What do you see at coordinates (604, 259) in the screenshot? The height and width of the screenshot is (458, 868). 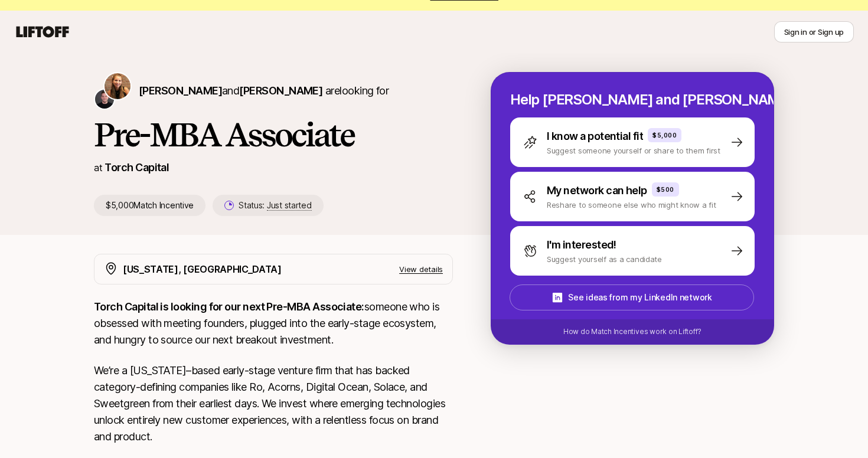 I see `p: Suggest yourself as a candidate` at bounding box center [604, 259].